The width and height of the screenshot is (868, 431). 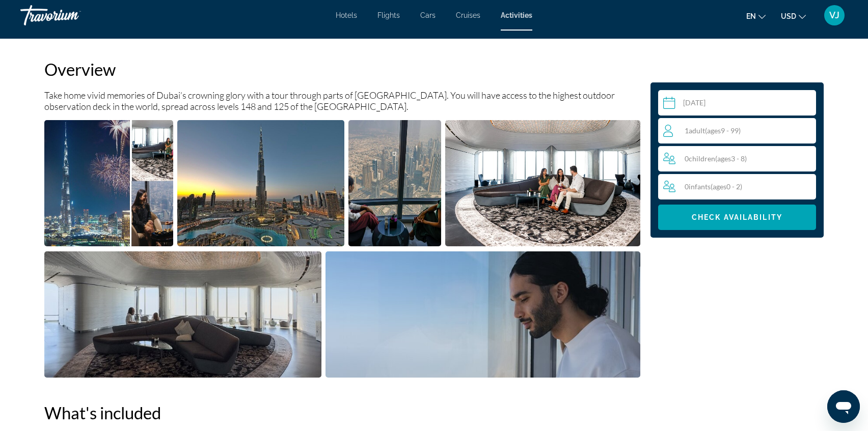 I want to click on a: Travorium, so click(x=71, y=15).